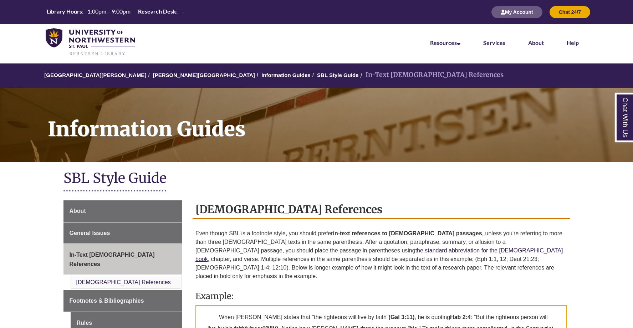 This screenshot has height=328, width=633. Describe the element at coordinates (401, 317) in the screenshot. I see `strong: (Gal 3:11)` at that location.